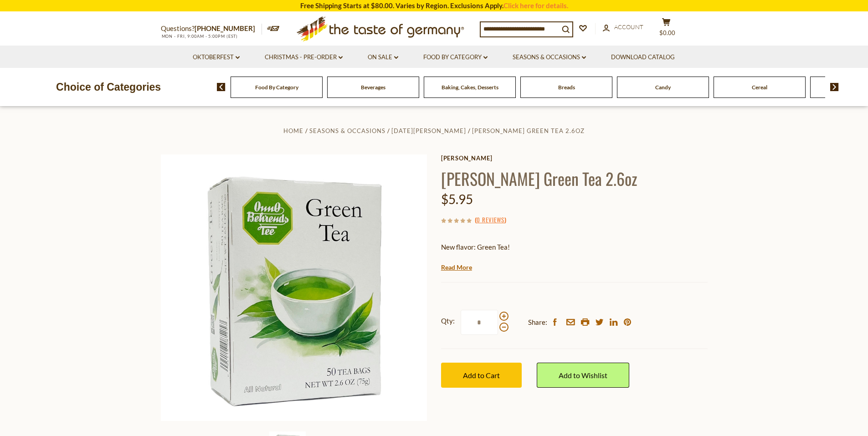 The width and height of the screenshot is (868, 436). What do you see at coordinates (457, 200) in the screenshot?
I see `span: $5.95` at bounding box center [457, 200].